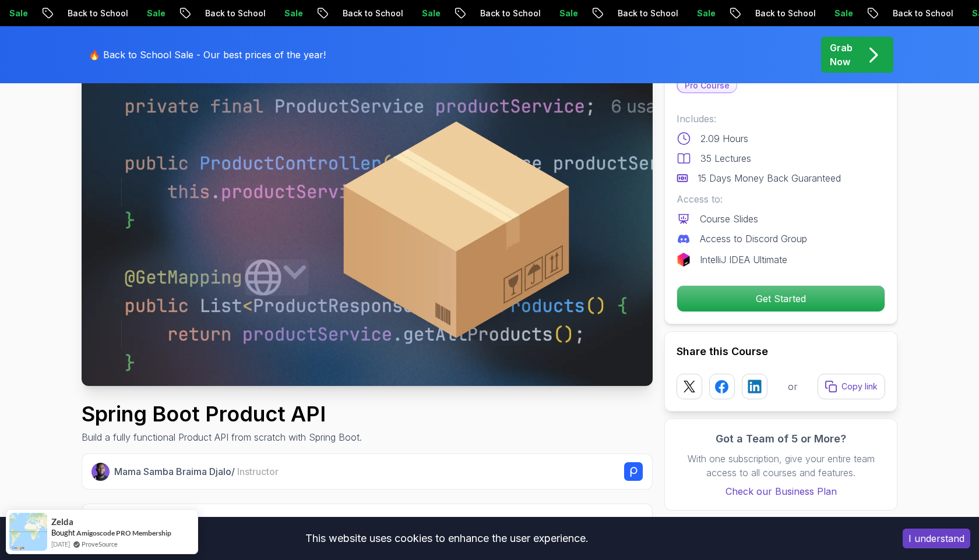  What do you see at coordinates (707, 86) in the screenshot?
I see `p: Pro Course` at bounding box center [707, 86].